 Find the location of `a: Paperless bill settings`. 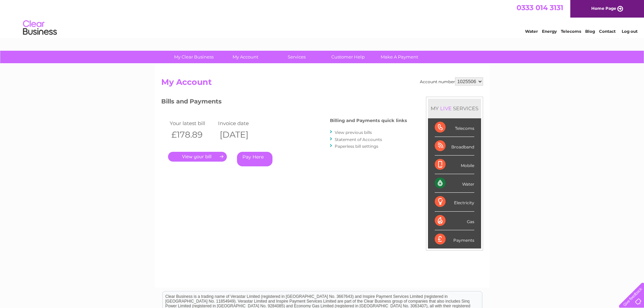

a: Paperless bill settings is located at coordinates (357, 146).